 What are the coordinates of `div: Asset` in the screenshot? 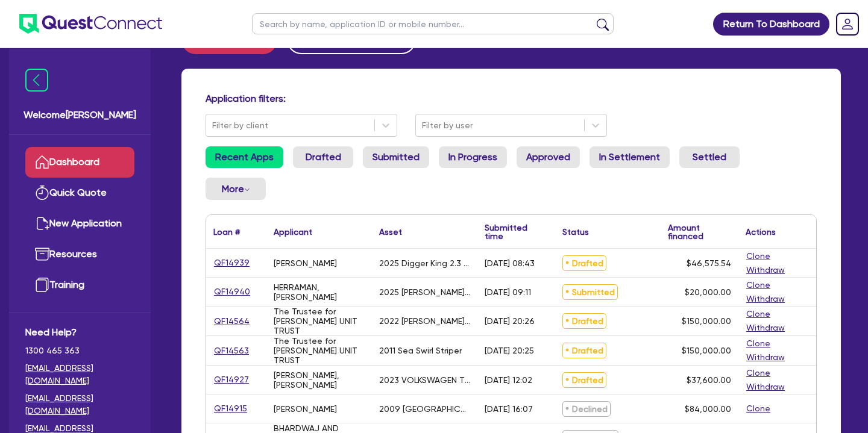 It's located at (391, 232).